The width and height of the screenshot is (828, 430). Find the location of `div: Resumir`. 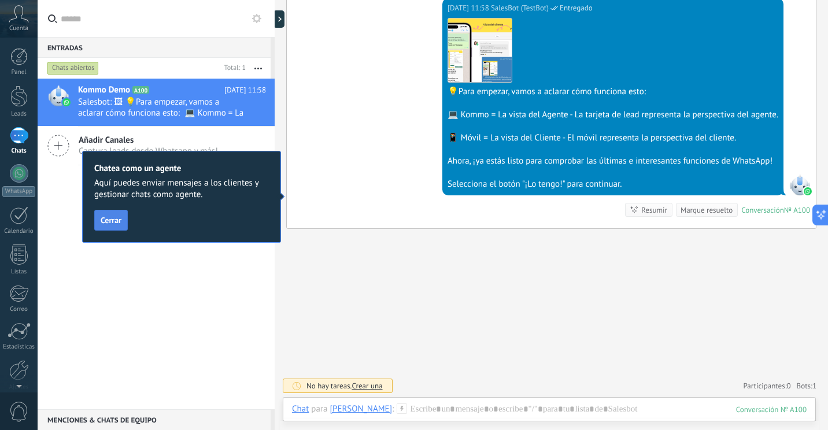

div: Resumir is located at coordinates (654, 210).